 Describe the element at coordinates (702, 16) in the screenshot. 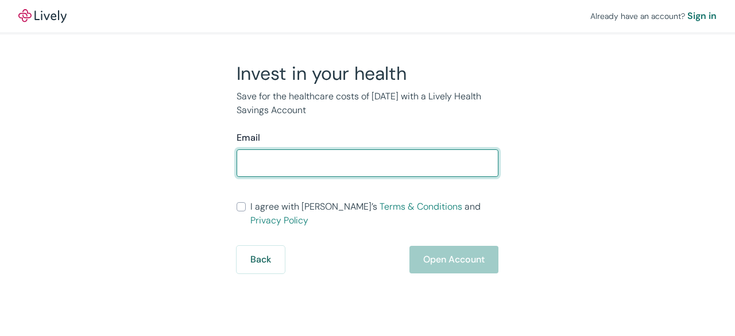

I see `div: Sign in` at that location.